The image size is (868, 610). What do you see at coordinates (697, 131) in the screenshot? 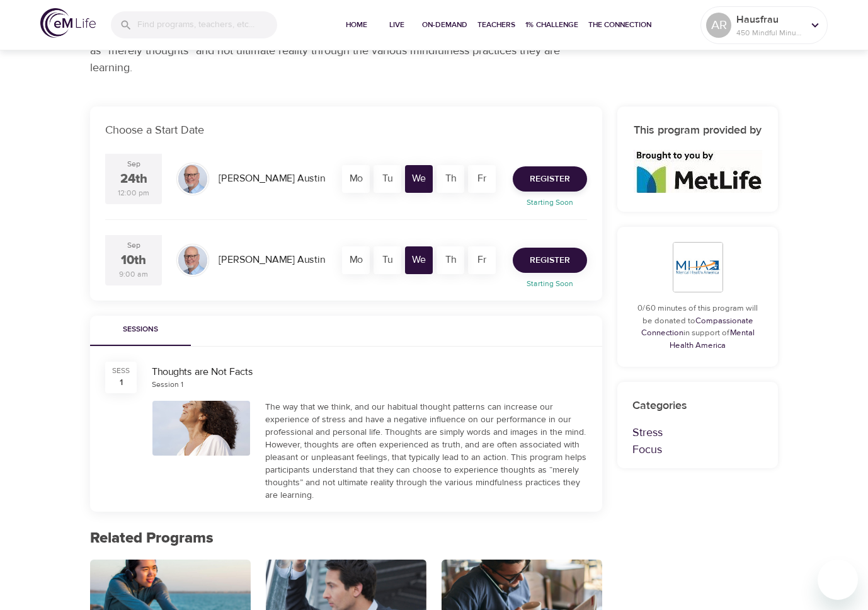
I see `h6: This program provided by` at bounding box center [697, 131].